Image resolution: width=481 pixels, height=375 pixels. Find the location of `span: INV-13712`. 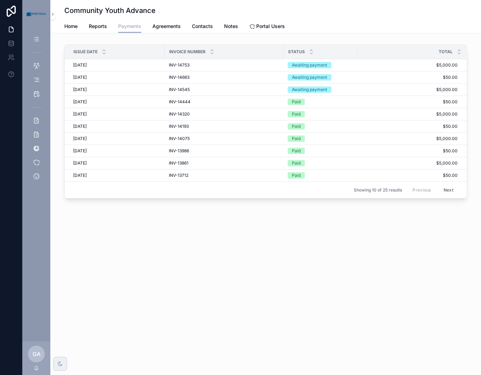

span: INV-13712 is located at coordinates (179, 175).